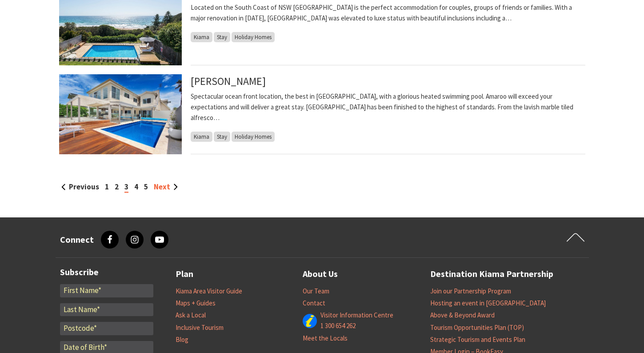  What do you see at coordinates (106, 272) in the screenshot?
I see `h3: Subscribe` at bounding box center [106, 272].